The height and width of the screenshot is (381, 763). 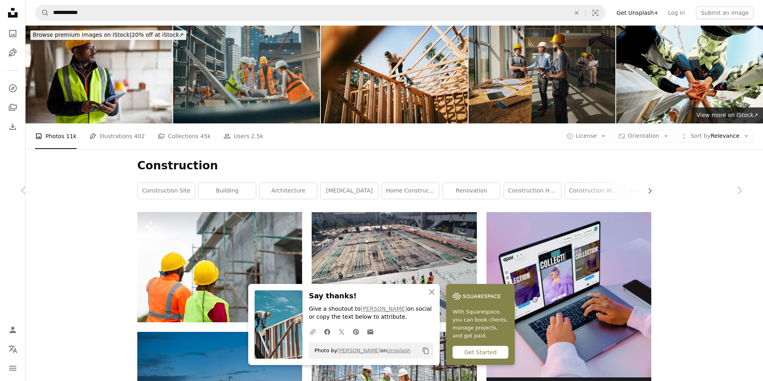 I want to click on button: Search Unsplash, so click(x=42, y=13).